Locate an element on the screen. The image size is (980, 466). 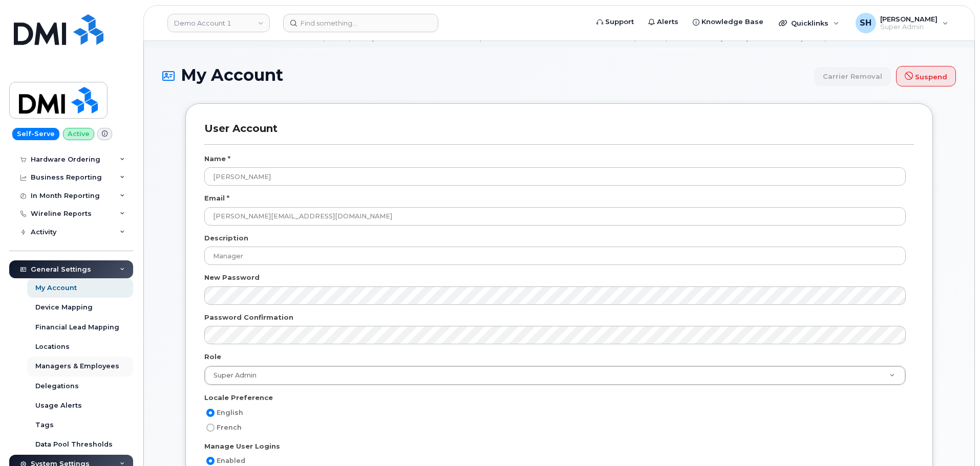
label: Role is located at coordinates (213, 356).